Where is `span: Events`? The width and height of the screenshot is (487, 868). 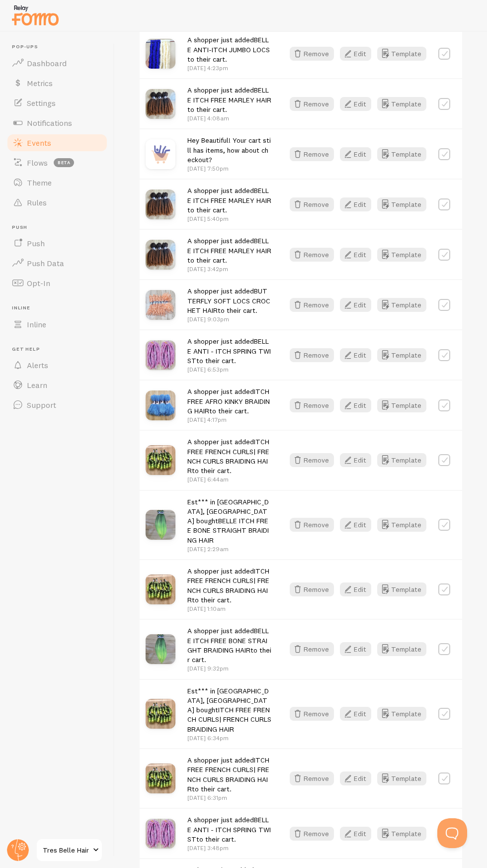 span: Events is located at coordinates (39, 143).